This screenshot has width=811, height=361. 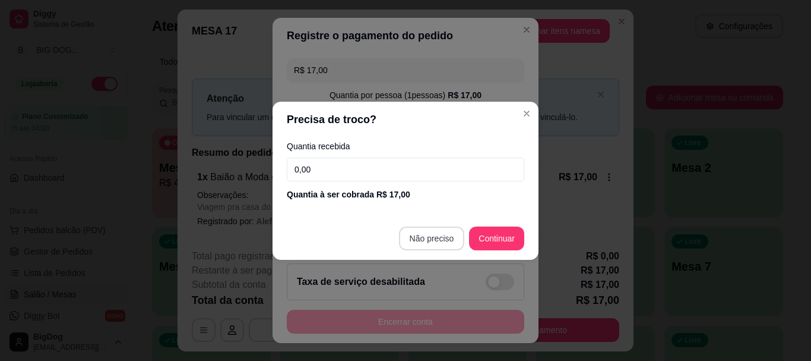 What do you see at coordinates (406, 194) in the screenshot?
I see `div: Quantia à ser cobrada R$ 17,00` at bounding box center [406, 194].